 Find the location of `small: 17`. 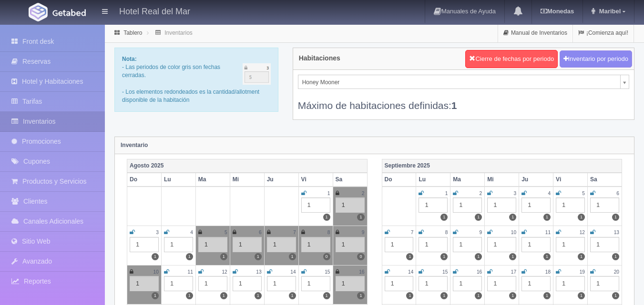

small: 17 is located at coordinates (513, 272).